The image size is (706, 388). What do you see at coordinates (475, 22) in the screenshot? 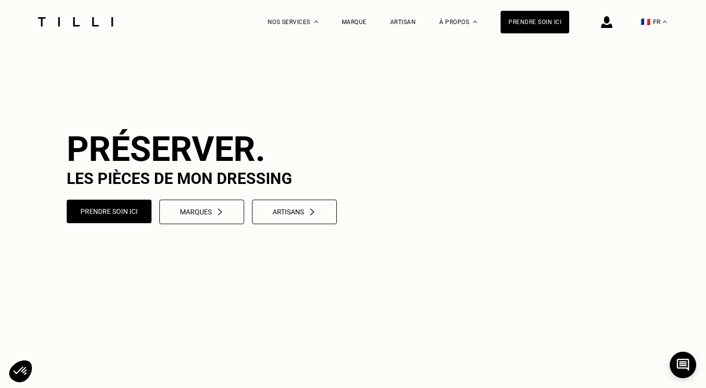
I see `img: Menu déroulant à propos` at bounding box center [475, 22].